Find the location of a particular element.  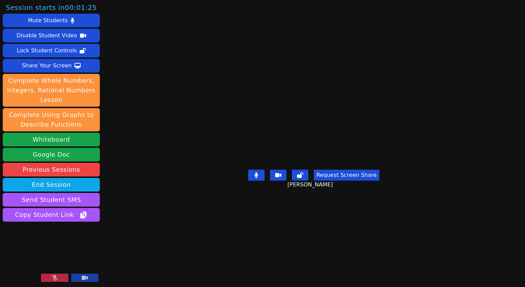

div: Mute Students is located at coordinates (48, 21).